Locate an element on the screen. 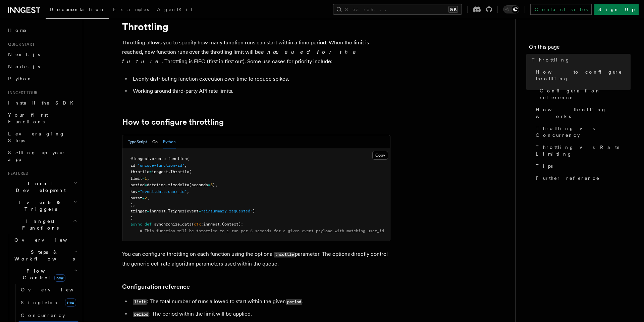  span: Features is located at coordinates (17, 173).